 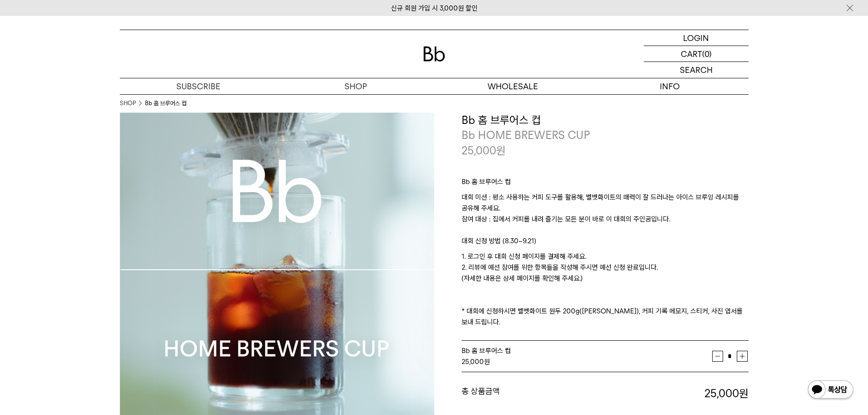 What do you see at coordinates (744, 393) in the screenshot?
I see `b: 원` at bounding box center [744, 393].